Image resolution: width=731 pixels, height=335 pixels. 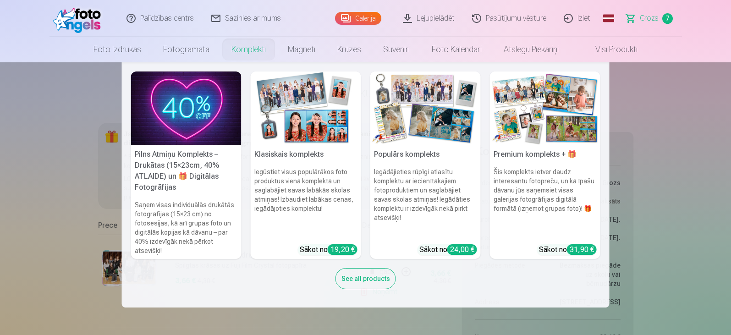 What do you see at coordinates (117, 50) in the screenshot?
I see `a: Foto izdrukas` at bounding box center [117, 50].